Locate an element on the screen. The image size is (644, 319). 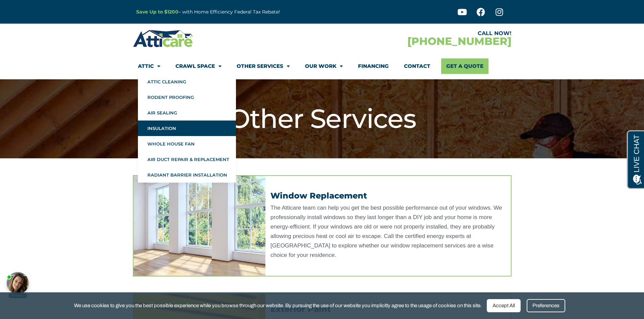
span: The Atticare team can help you get the best possible performance out of your windows. We professi... is located at coordinates (386, 231).